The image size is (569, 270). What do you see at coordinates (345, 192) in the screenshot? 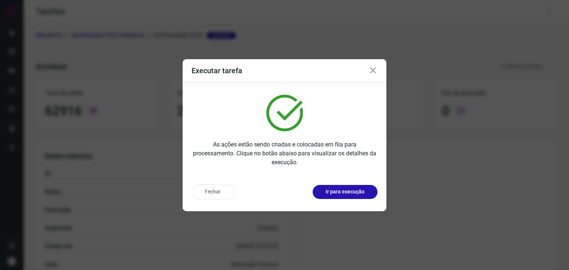
I see `button: Ir para execução` at bounding box center [345, 192].